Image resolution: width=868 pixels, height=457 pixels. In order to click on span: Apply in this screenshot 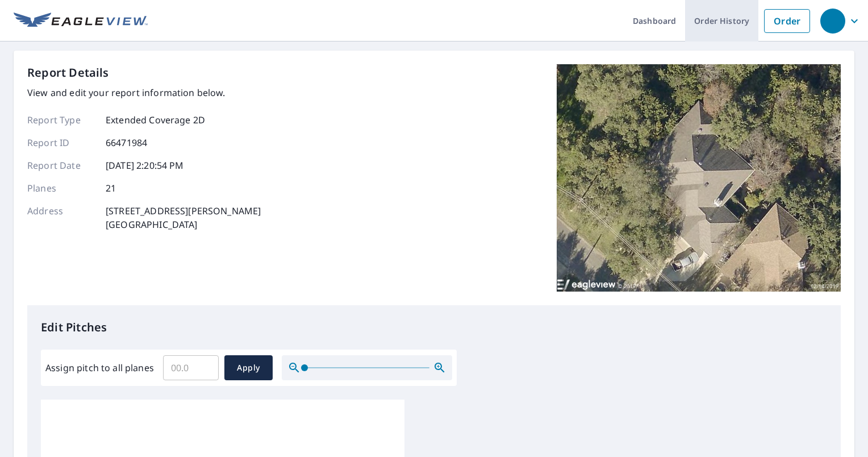, I will do `click(248, 368)`.